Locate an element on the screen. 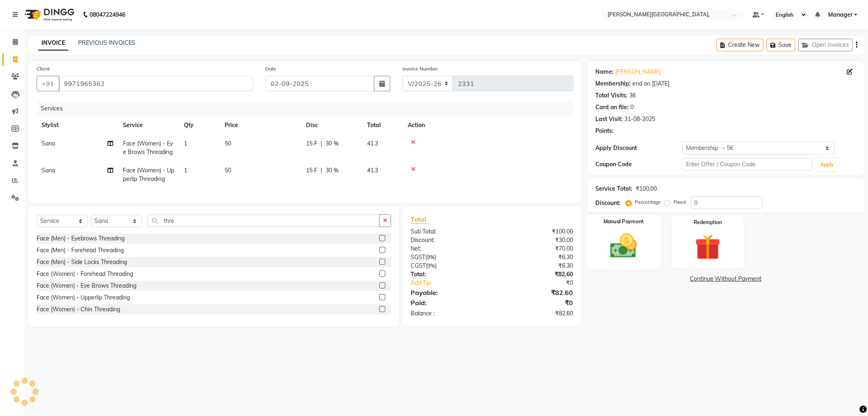  th: Total is located at coordinates (382, 125).